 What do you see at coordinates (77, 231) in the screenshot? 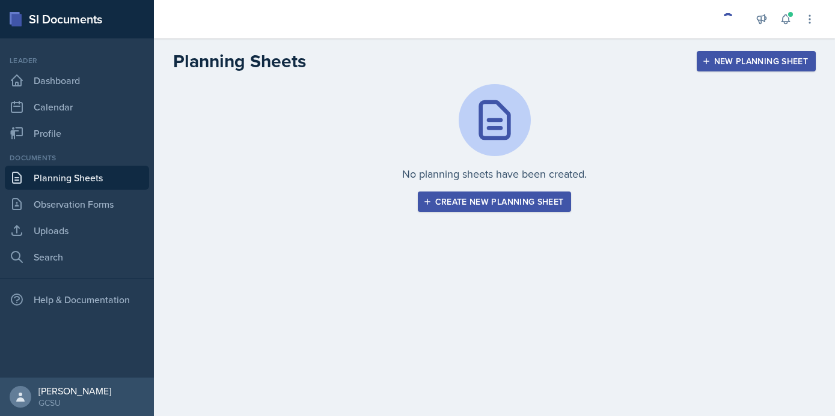
I see `a: Uploads` at bounding box center [77, 231].